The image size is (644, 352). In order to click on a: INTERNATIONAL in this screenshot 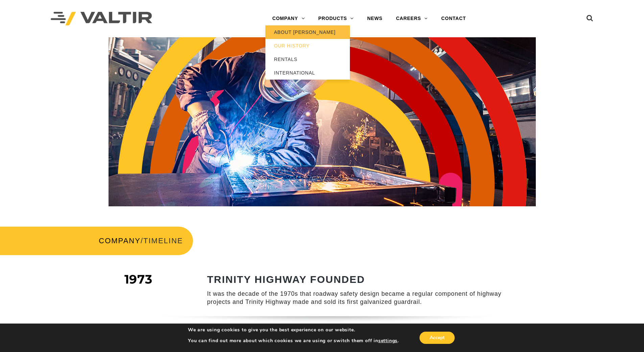, I will do `click(308, 73)`.